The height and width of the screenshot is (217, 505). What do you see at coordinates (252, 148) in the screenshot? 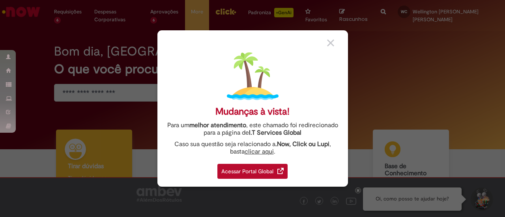
I see `div: Caso sua questão seja relacionado a , basta .` at bounding box center [252, 148].